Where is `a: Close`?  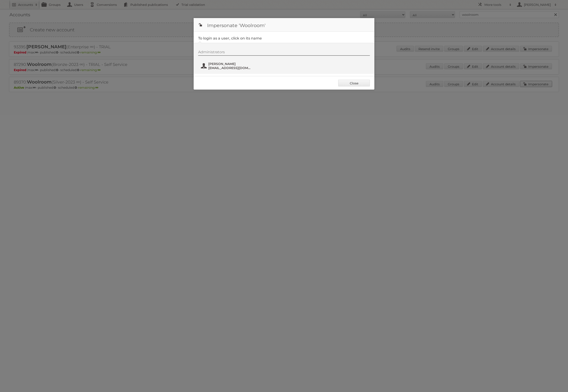
a: Close is located at coordinates (354, 83).